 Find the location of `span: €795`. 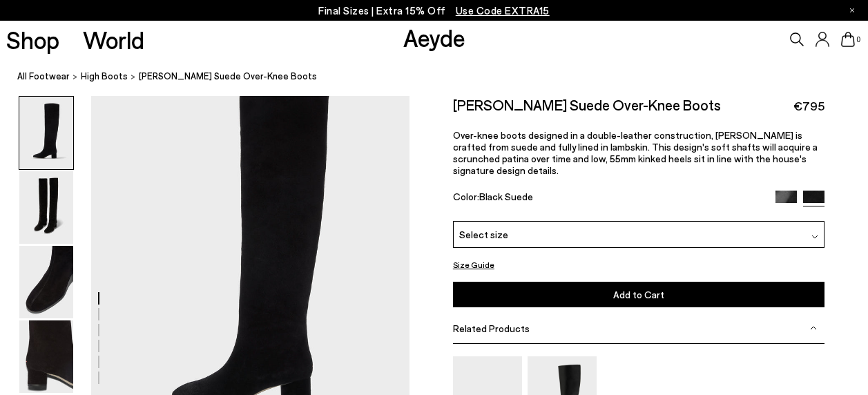

span: €795 is located at coordinates (809, 106).